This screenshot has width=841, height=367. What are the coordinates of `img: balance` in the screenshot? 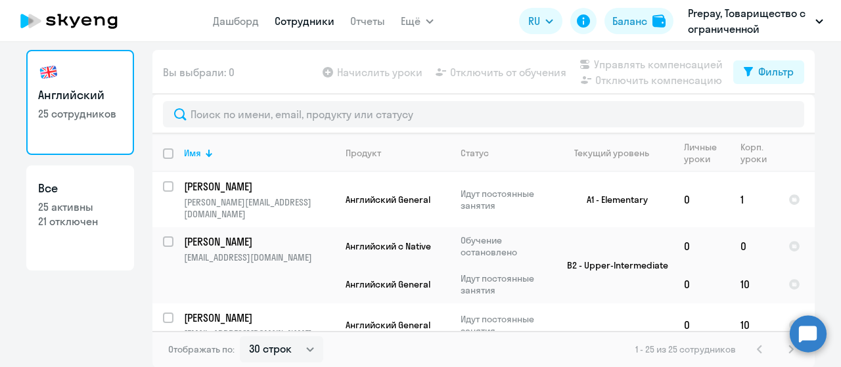 It's located at (659, 21).